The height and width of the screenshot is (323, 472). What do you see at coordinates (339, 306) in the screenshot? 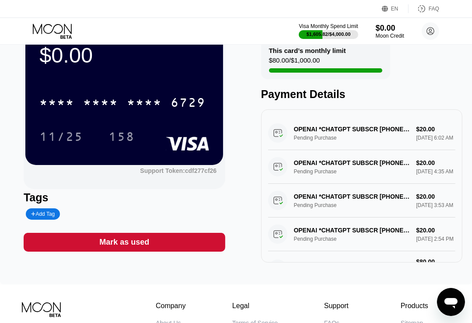
I see `div: Support` at bounding box center [339, 306].